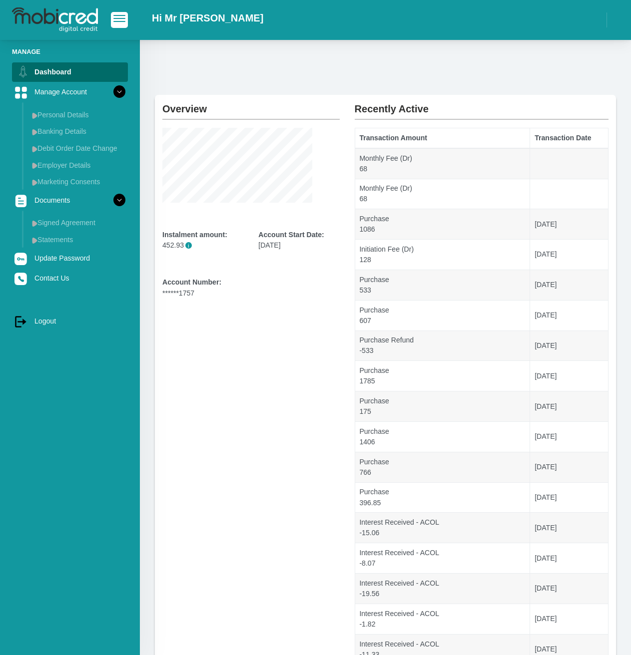  I want to click on td: Interest Received - ACOL -1.82, so click(442, 619).